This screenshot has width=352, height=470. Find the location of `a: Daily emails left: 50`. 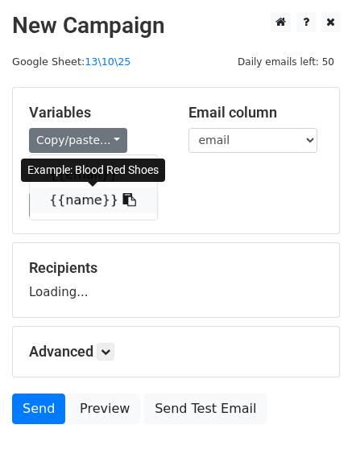

a: Daily emails left: 50 is located at coordinates (286, 61).